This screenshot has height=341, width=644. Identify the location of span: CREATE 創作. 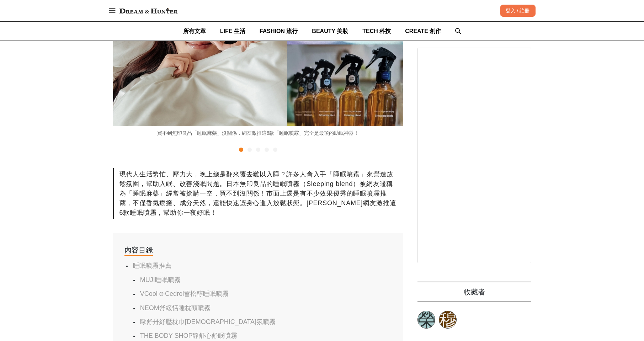
(423, 31).